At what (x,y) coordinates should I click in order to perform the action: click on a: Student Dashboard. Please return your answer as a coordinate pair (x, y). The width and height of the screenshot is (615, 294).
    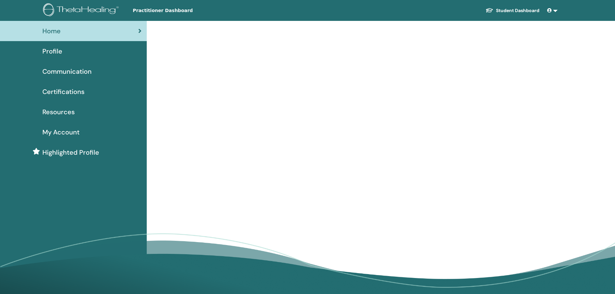
    Looking at the image, I should click on (512, 10).